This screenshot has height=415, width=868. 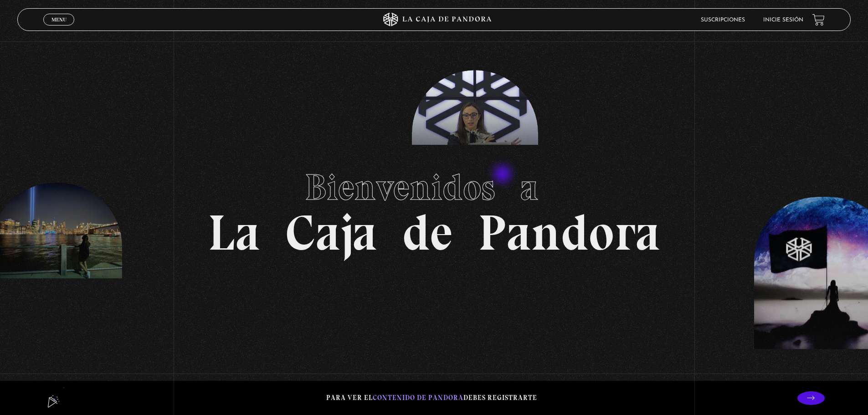 What do you see at coordinates (434, 188) in the screenshot?
I see `span: Bienvenidos a` at bounding box center [434, 188].